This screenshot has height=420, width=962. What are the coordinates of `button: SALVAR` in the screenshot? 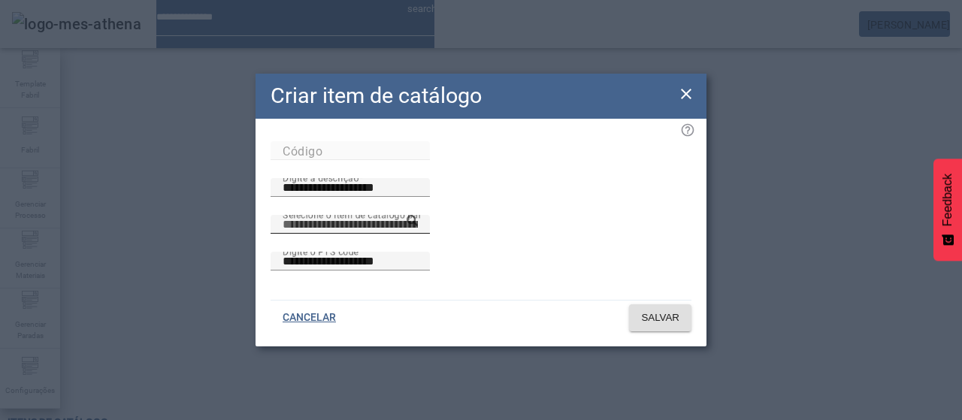 It's located at (660, 318).